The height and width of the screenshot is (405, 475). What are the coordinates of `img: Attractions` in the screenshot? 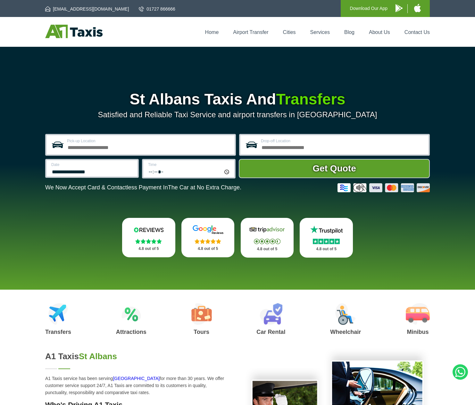 It's located at (131, 314).